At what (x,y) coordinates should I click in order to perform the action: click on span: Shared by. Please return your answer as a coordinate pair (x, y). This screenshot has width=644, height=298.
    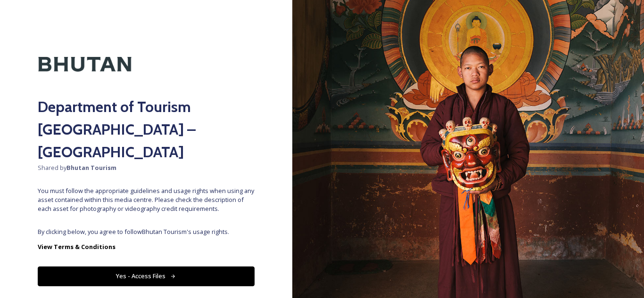
    Looking at the image, I should click on (146, 167).